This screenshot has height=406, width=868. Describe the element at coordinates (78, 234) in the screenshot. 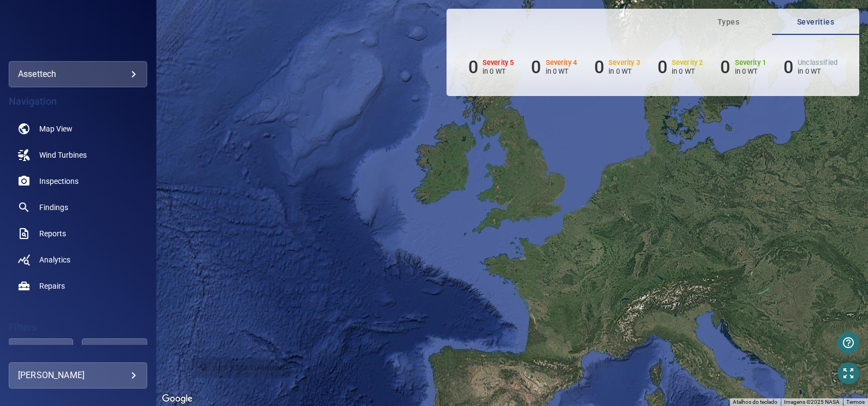

I see `a: reports noActive` at that location.